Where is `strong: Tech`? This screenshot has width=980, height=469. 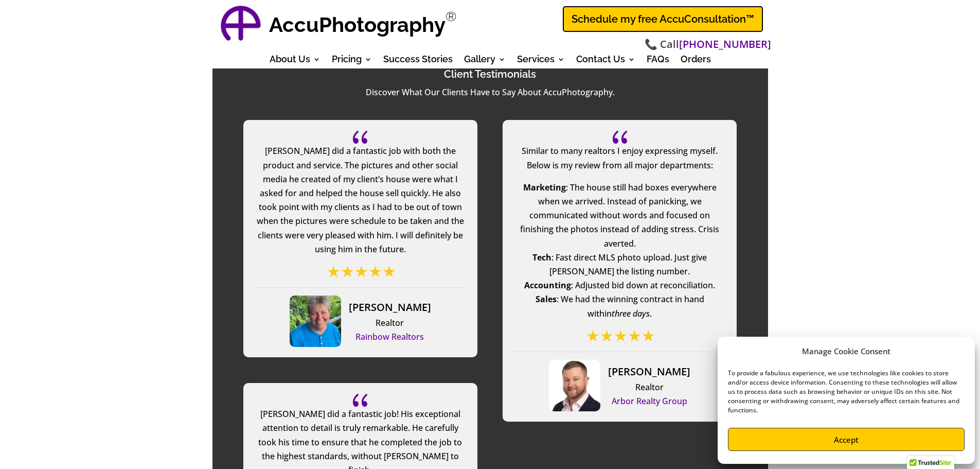
strong: Tech is located at coordinates (542, 257).